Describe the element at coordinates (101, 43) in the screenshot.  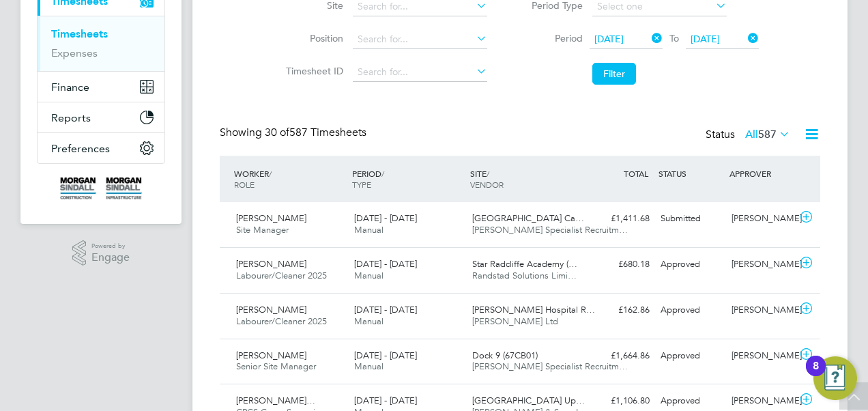
I see `div: Timesheets` at that location.